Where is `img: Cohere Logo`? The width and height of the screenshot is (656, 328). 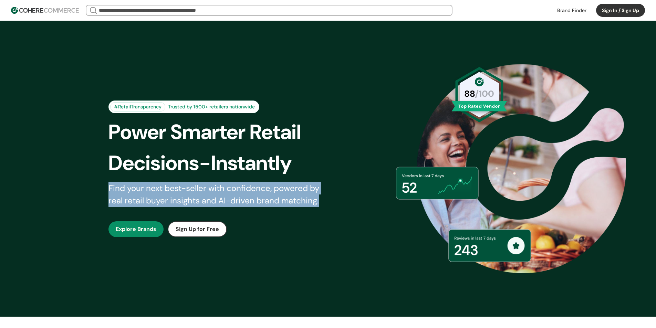
img: Cohere Logo is located at coordinates (45, 10).